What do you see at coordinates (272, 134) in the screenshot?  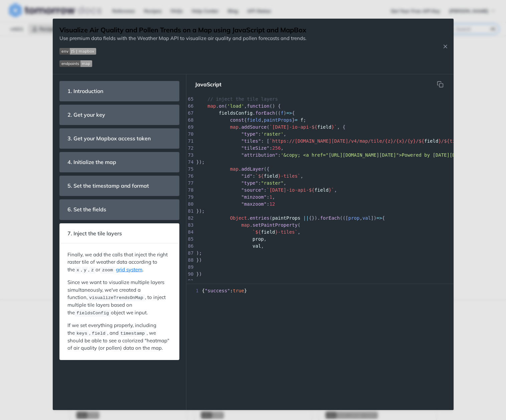 I see `span: 'raster'` at bounding box center [272, 134].